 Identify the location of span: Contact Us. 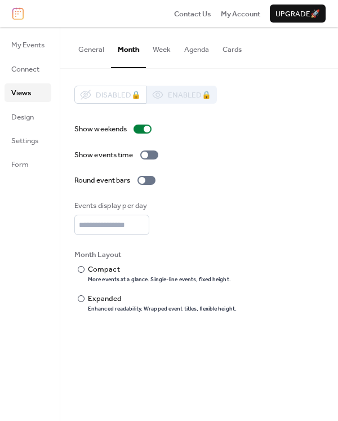
(193, 14).